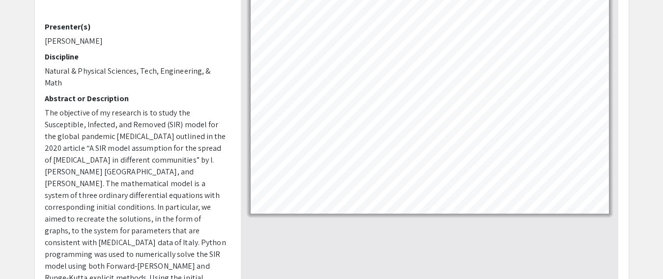 The image size is (663, 279). Describe the element at coordinates (425, 200) in the screenshot. I see `a: https://docs.scipy.org/doc/scipy/reference/generated/scipy.integrate.odeint.html` at that location.